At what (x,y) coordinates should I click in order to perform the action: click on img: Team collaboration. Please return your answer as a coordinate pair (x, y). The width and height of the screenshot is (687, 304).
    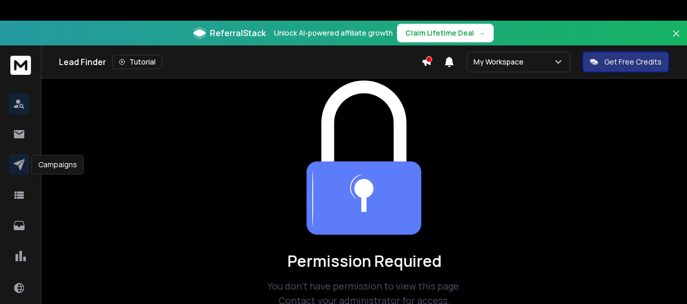
    Looking at the image, I should click on (364, 158).